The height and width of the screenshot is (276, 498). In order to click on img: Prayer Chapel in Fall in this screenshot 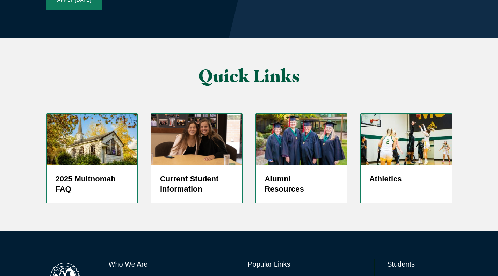, I will do `click(92, 139)`.